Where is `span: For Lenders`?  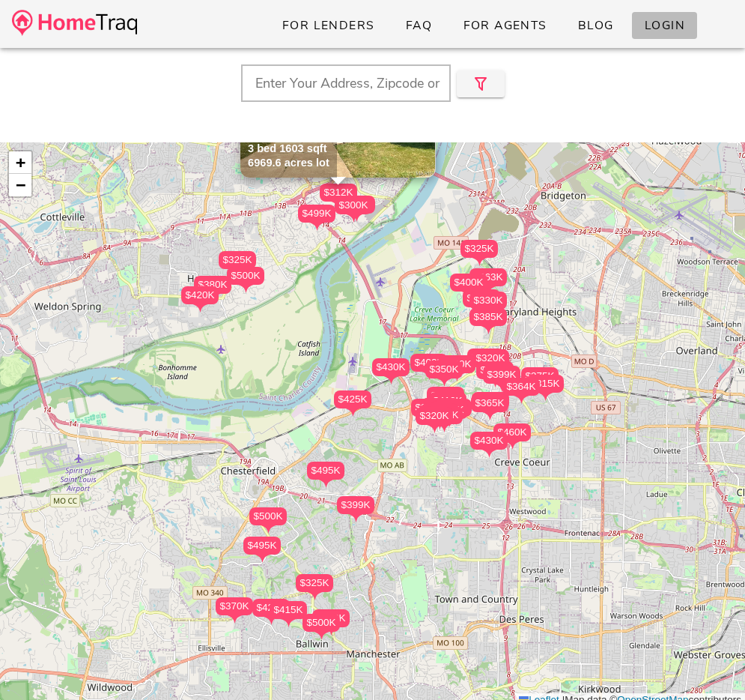 span: For Lenders is located at coordinates (328, 26).